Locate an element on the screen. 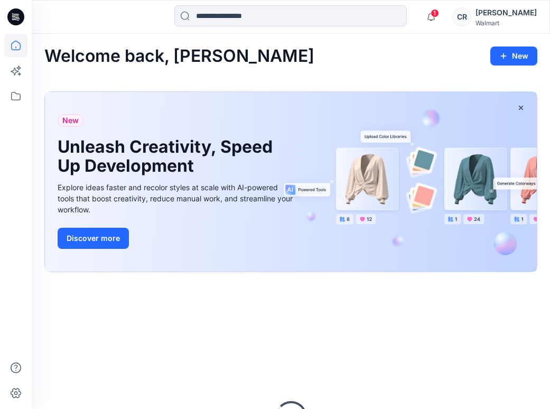  h1: Unleash Creativity, Speed Up Development is located at coordinates (168, 156).